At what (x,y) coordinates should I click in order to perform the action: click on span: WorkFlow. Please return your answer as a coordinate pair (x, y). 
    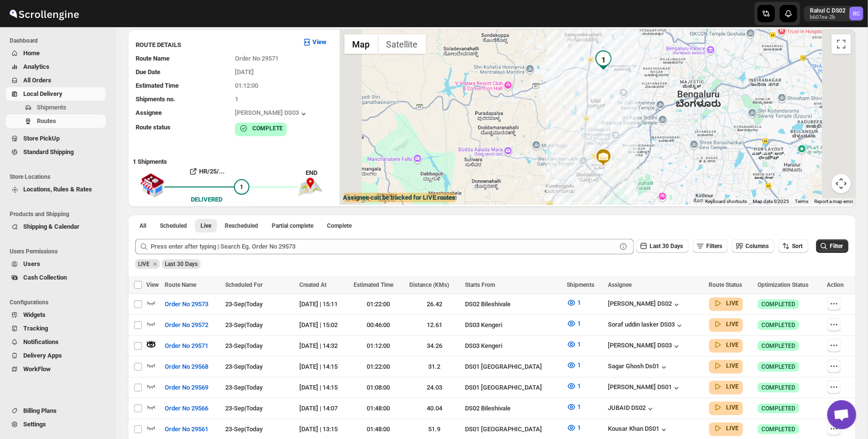
    Looking at the image, I should click on (37, 368).